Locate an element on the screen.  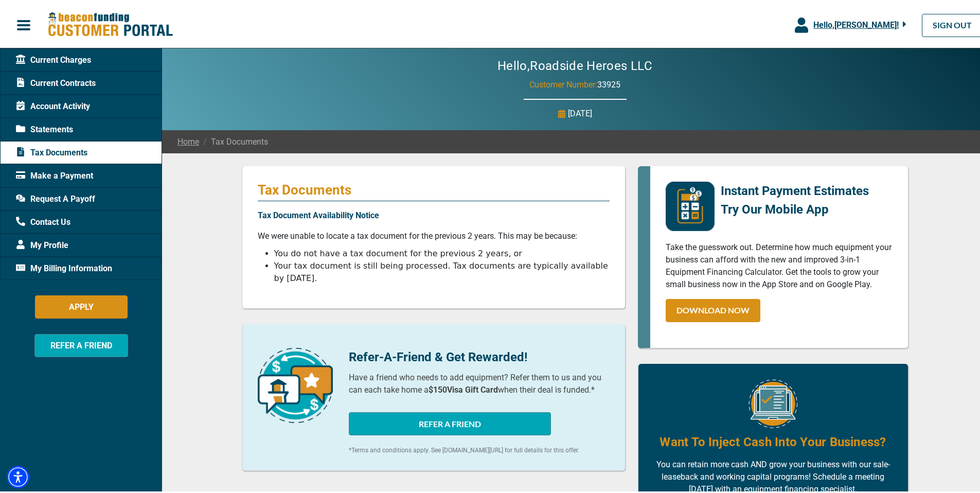
img: refer-a-friend-icon.png is located at coordinates (295, 383).